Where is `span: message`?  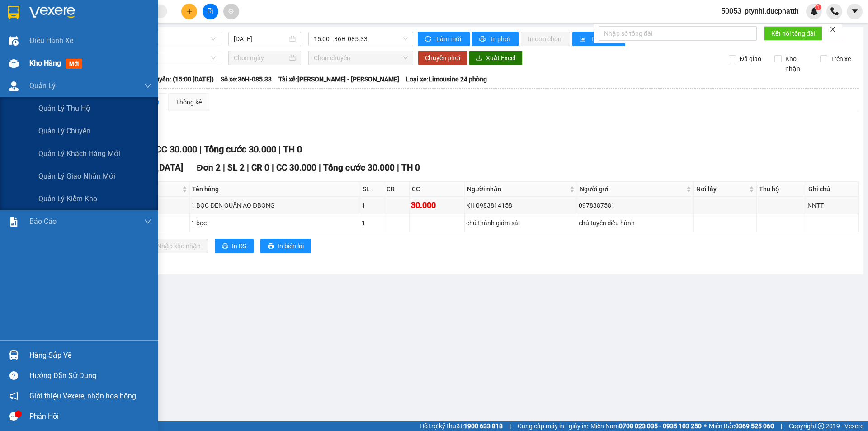 span: message is located at coordinates (14, 416).